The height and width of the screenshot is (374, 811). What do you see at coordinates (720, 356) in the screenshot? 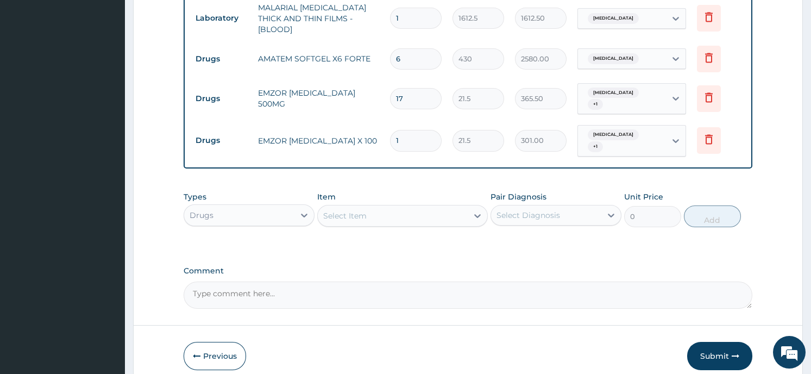
I see `button: Submit` at bounding box center [720, 356].